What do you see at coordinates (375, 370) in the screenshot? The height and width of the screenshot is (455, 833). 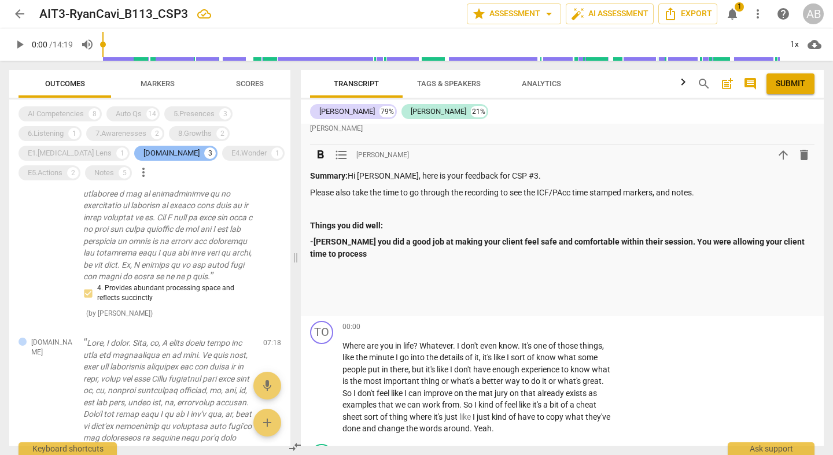 I see `span: put` at bounding box center [375, 370].